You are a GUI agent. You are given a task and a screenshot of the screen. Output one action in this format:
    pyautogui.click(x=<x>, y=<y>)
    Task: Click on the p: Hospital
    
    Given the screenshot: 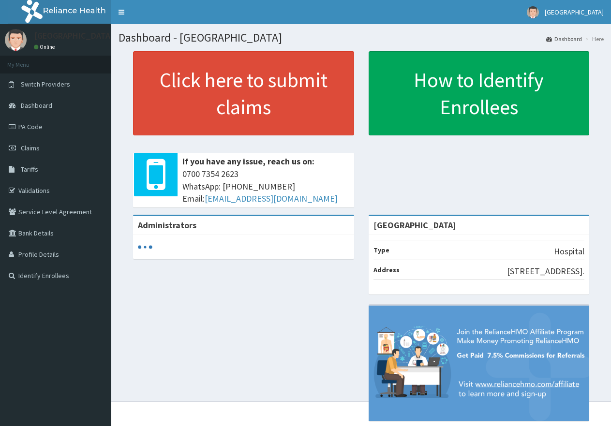 What is the action you would take?
    pyautogui.click(x=569, y=252)
    